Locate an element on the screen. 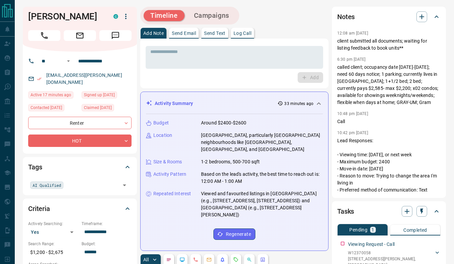  p: Call is located at coordinates (389, 122).